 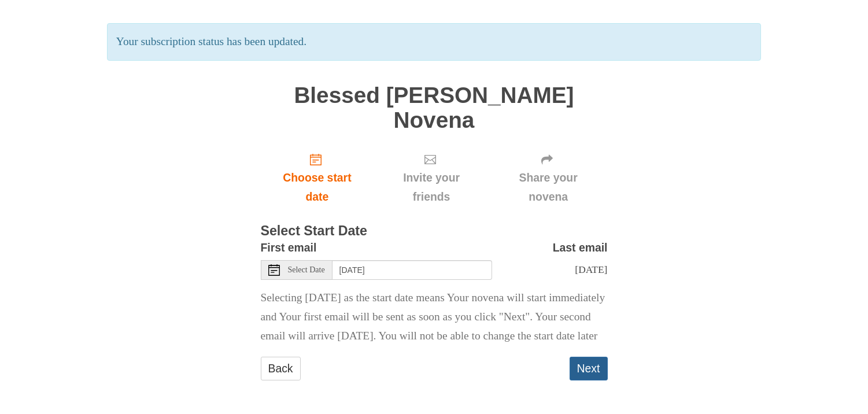 What do you see at coordinates (434, 231) in the screenshot?
I see `h3: Select Start Date` at bounding box center [434, 231].